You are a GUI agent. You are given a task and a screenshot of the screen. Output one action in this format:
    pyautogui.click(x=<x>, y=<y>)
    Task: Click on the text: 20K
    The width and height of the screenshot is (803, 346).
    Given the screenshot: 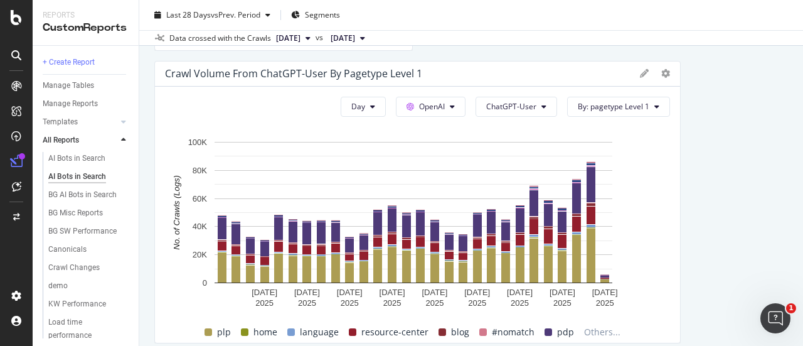 What is the action you would take?
    pyautogui.click(x=199, y=254)
    